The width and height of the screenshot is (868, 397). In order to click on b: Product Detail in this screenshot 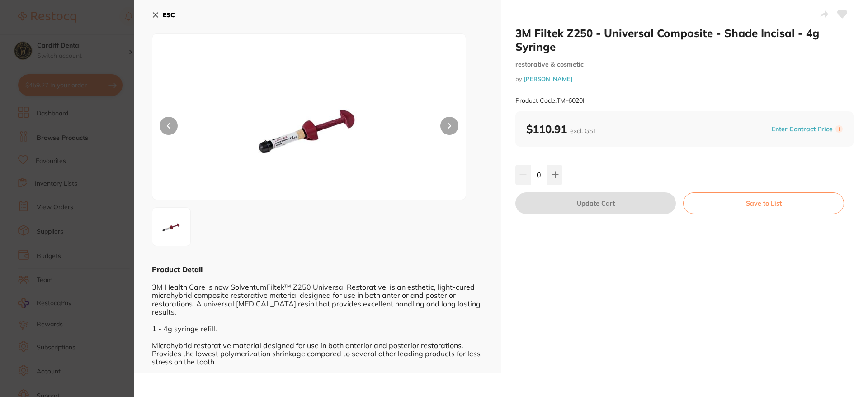, I will do `click(177, 269)`.